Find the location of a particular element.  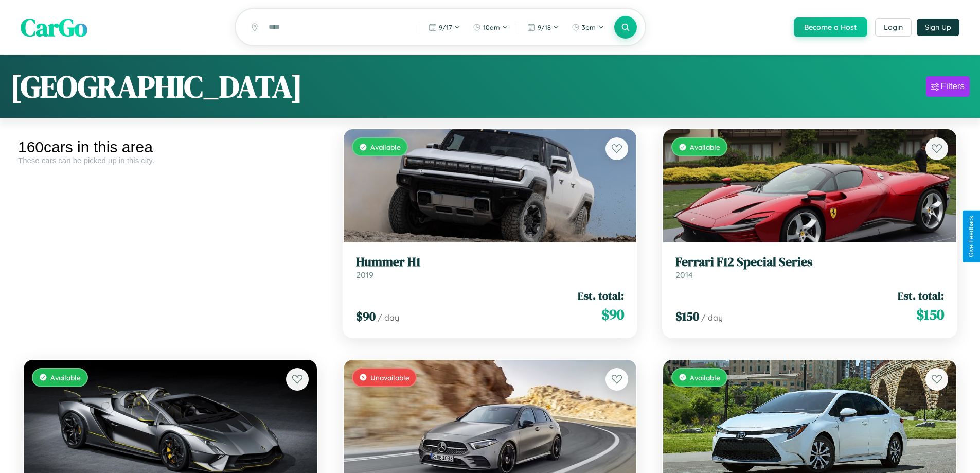

button: Login is located at coordinates (893, 27).